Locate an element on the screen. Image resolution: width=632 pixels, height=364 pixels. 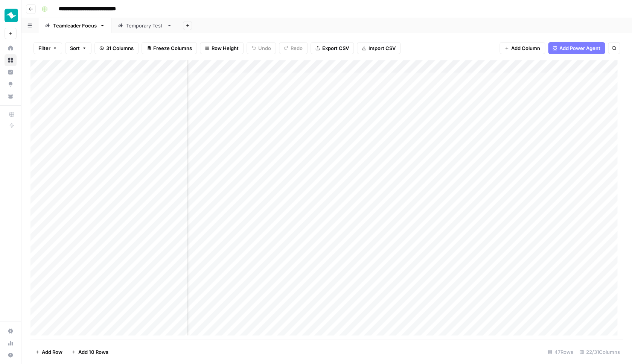
div: Temporary Test is located at coordinates (145, 26).